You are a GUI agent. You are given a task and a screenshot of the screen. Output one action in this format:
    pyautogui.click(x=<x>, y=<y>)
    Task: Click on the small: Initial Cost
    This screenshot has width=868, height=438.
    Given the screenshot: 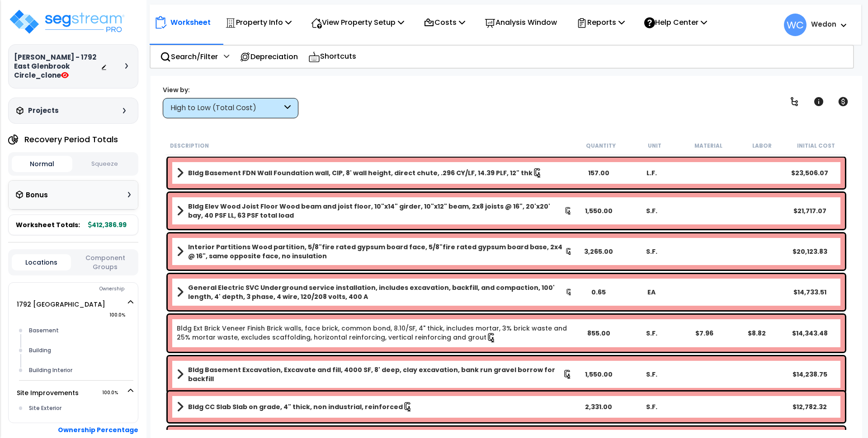 What is the action you would take?
    pyautogui.click(x=816, y=146)
    